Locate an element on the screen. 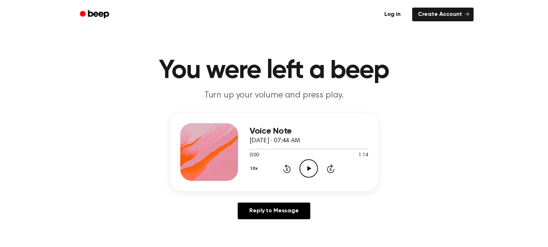 This screenshot has height=247, width=548. button: 1.0x is located at coordinates (255, 169).